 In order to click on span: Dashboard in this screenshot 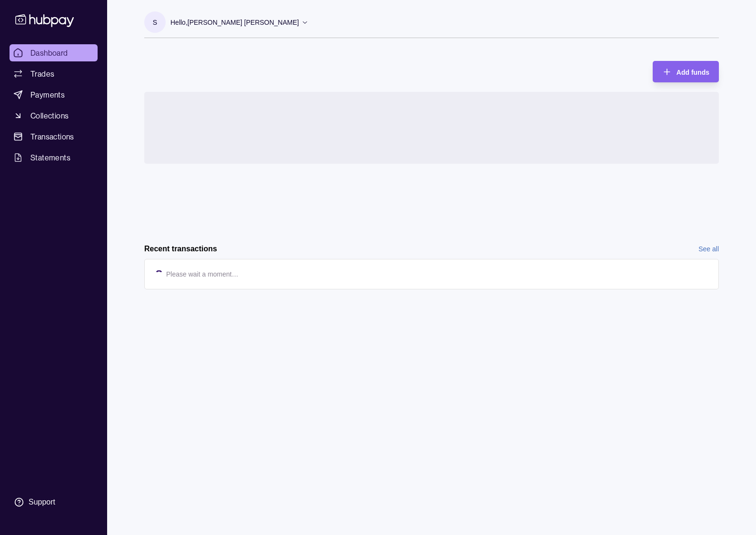, I will do `click(50, 53)`.